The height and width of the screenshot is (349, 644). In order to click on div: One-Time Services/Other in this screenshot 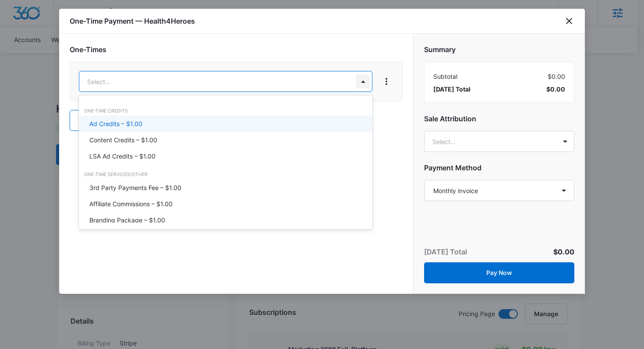, I will do `click(225, 175)`.